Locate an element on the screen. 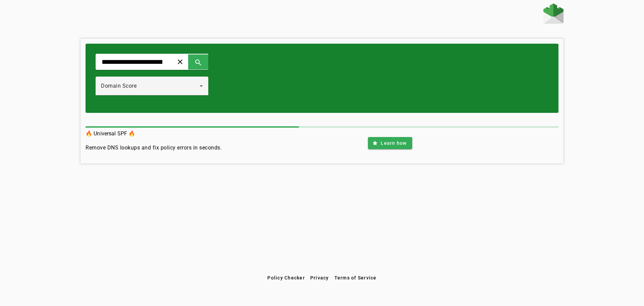 This screenshot has height=306, width=644. span: Domain Score is located at coordinates (119, 86).